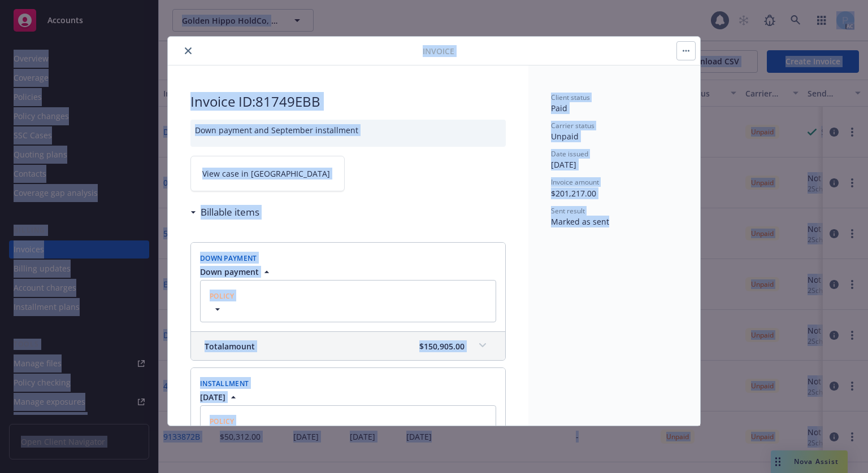 The image size is (868, 473). Describe the element at coordinates (348, 346) in the screenshot. I see `div: Totalamount$150,905.00` at that location.